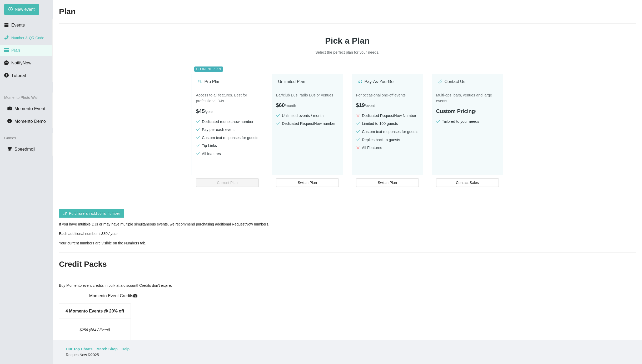 The image size is (642, 364). What do you see at coordinates (388, 115) in the screenshot?
I see `li: Dedicated RequestNow Number` at bounding box center [388, 115].